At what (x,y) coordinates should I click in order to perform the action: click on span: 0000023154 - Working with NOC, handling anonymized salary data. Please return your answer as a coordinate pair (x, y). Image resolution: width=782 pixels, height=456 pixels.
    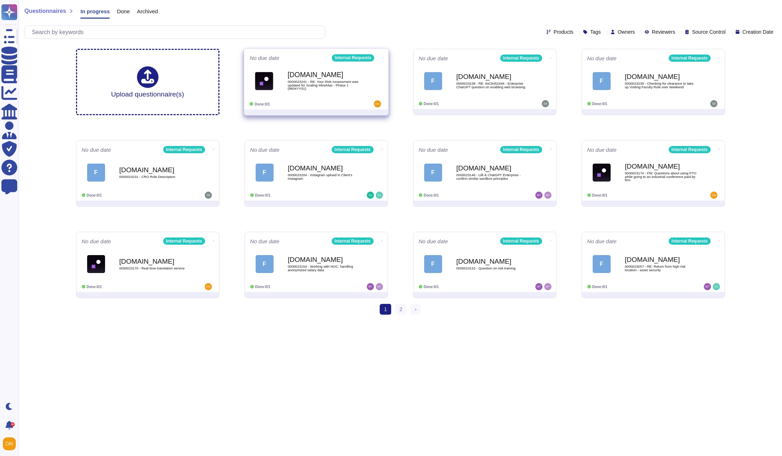
    Looking at the image, I should click on (324, 268).